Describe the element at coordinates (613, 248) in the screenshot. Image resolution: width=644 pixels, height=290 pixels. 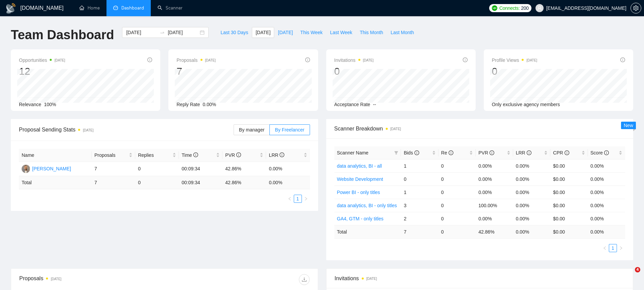
I see `a: 1` at that location.